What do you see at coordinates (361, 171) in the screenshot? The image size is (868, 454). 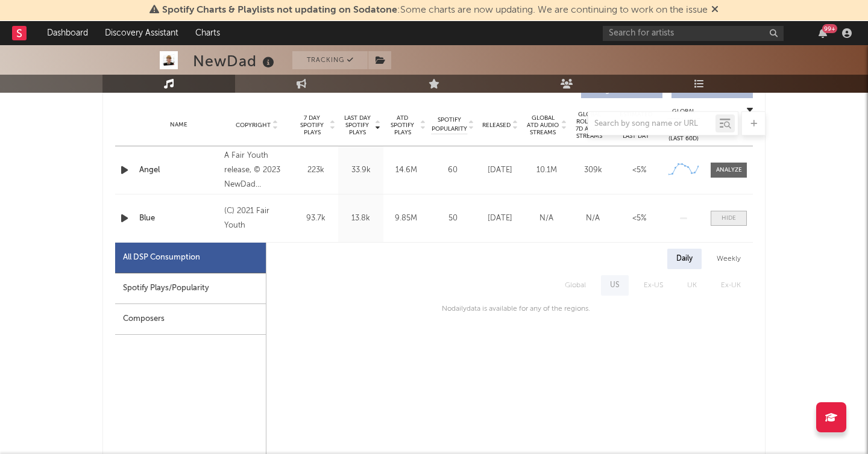 I see `div: 33.9k` at bounding box center [361, 171].